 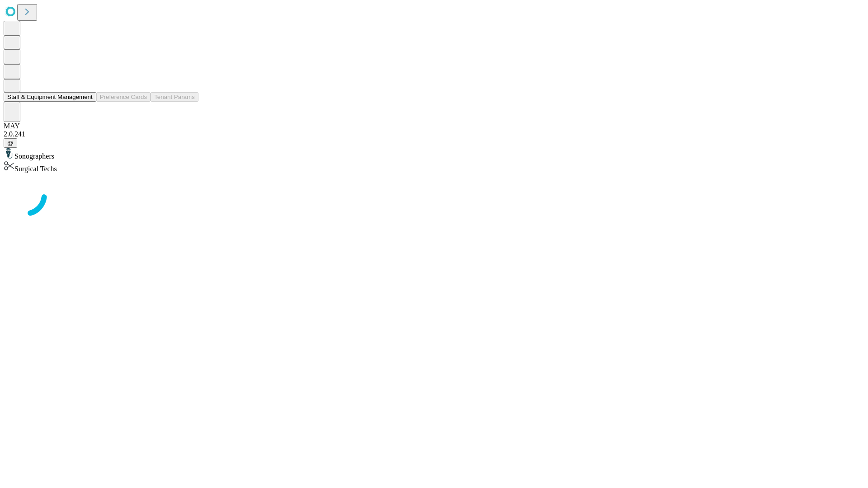 What do you see at coordinates (123, 97) in the screenshot?
I see `button: Preference Cards` at bounding box center [123, 97].